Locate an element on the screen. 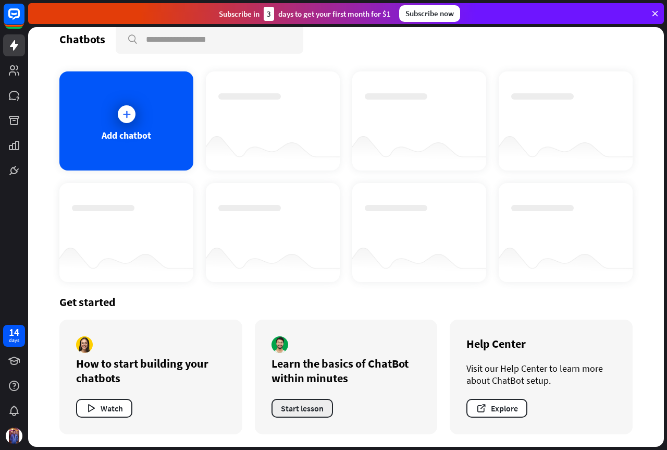  div: 14 is located at coordinates (14, 332).